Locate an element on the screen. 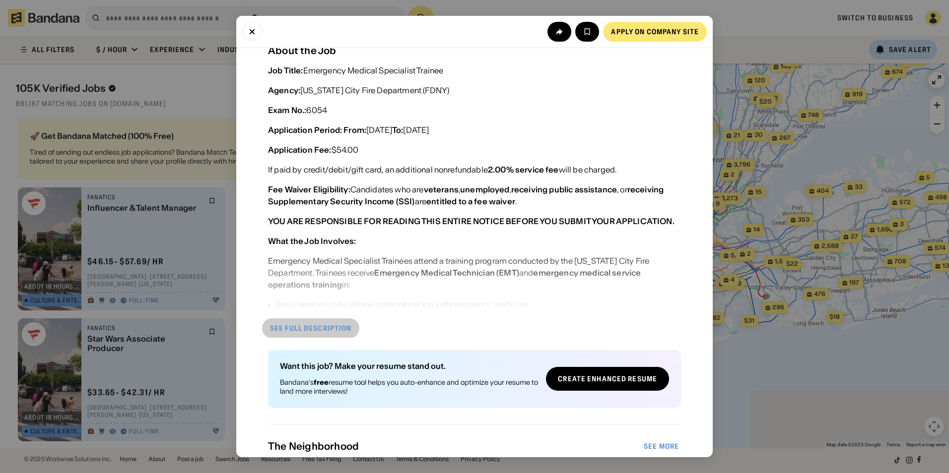 This screenshot has width=949, height=473. div: Emergency Medical Technician (EMT) is located at coordinates (446, 273).